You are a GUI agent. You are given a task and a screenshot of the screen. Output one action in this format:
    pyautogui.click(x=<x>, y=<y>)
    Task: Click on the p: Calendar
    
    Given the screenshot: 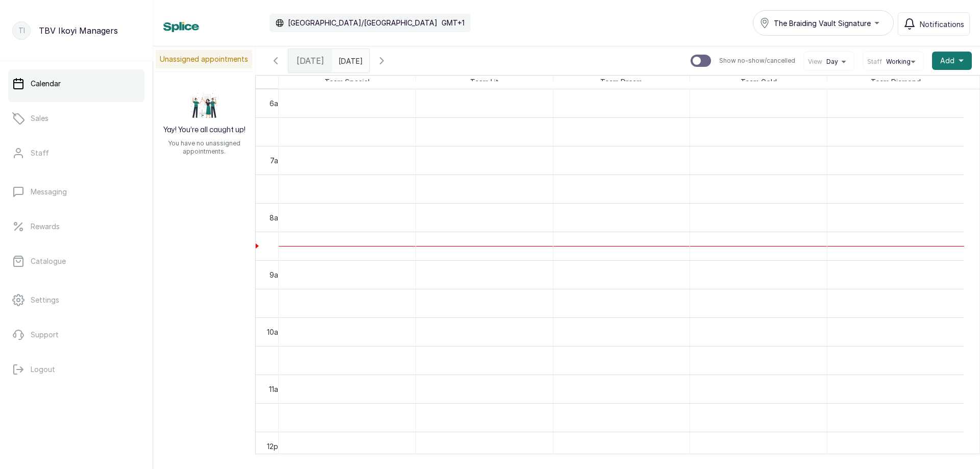 What is the action you would take?
    pyautogui.click(x=46, y=84)
    